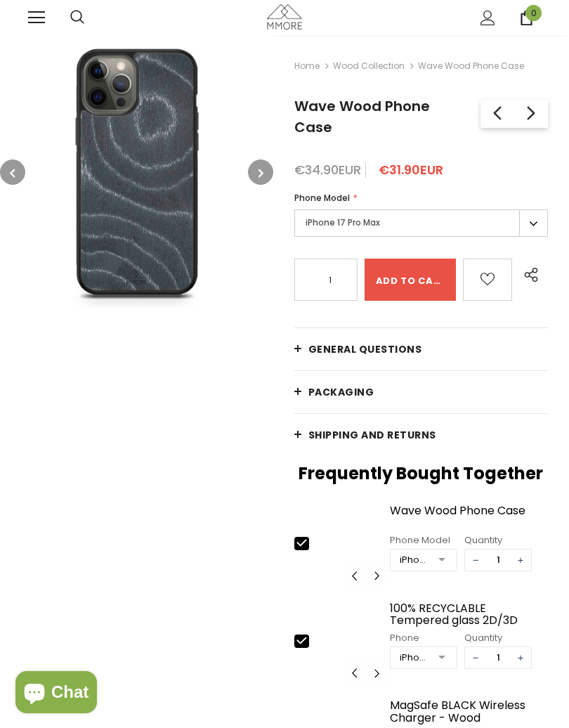 Image resolution: width=569 pixels, height=728 pixels. I want to click on span: €31.90EUR, so click(411, 170).